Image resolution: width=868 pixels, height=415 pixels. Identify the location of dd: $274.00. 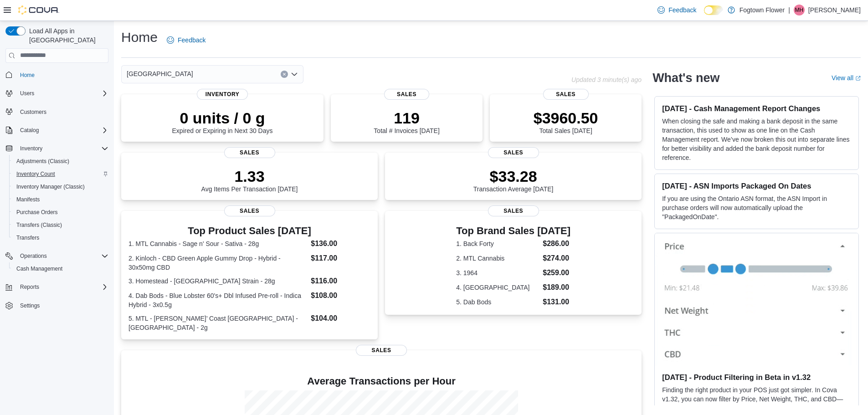
(556, 258).